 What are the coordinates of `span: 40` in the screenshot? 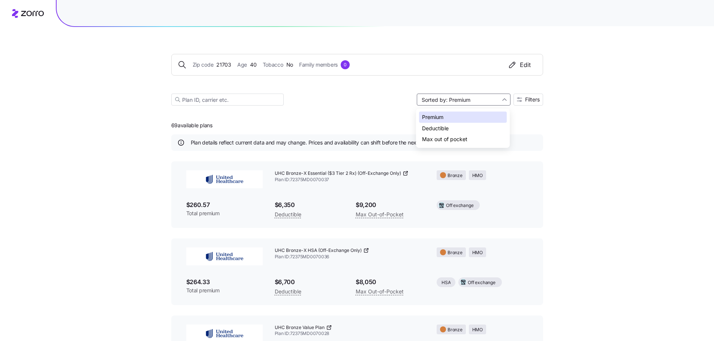 It's located at (253, 65).